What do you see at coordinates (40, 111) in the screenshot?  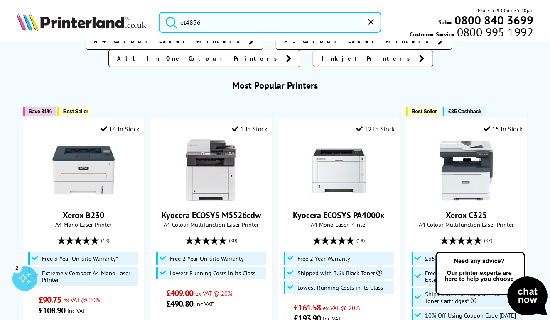 I see `span: Save 31%` at bounding box center [40, 111].